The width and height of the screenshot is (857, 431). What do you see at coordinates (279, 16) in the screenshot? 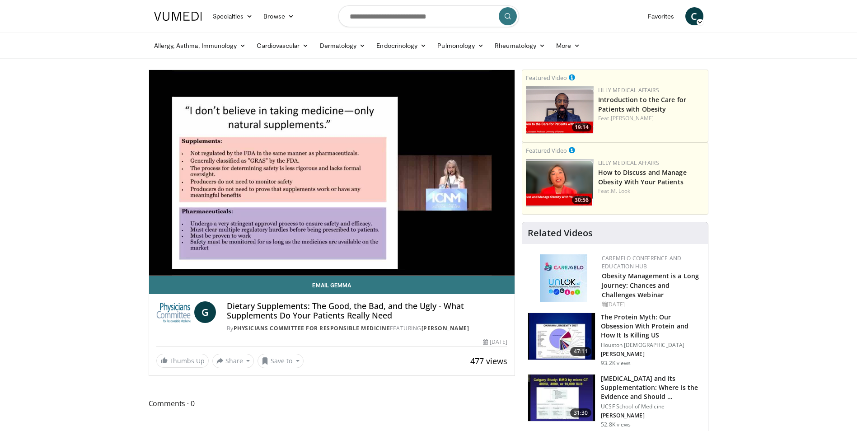
I see `a: Browse` at bounding box center [279, 16].